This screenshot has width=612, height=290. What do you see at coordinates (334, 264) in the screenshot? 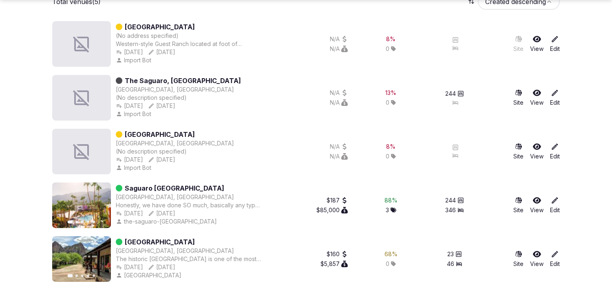
I see `button: $5,857` at bounding box center [334, 264].